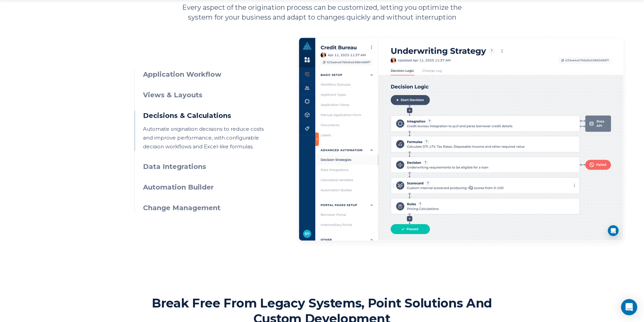 This screenshot has height=322, width=644. Describe the element at coordinates (204, 138) in the screenshot. I see `p: Automate origination decisions to reduce costs and improve performance, with configurable decisio...` at that location.